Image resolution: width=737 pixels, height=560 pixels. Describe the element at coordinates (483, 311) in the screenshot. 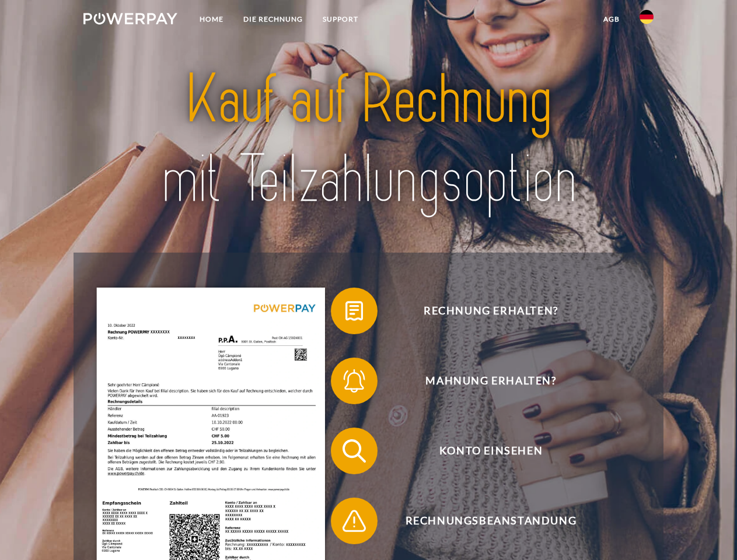

I see `button: Rechnung erhalten?` at that location.